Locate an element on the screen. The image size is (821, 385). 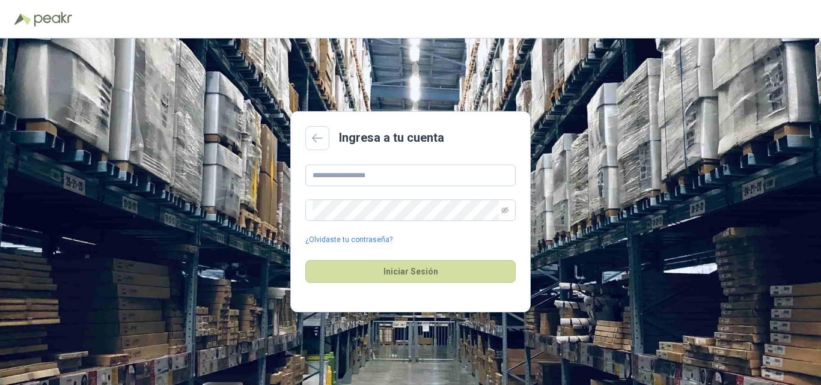
h2: Ingresa a tu cuenta is located at coordinates (391, 138).